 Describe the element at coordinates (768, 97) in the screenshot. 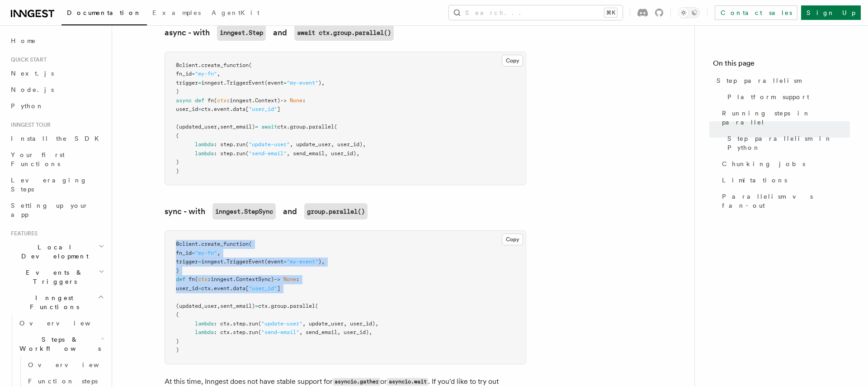

I see `span: Platform support` at that location.